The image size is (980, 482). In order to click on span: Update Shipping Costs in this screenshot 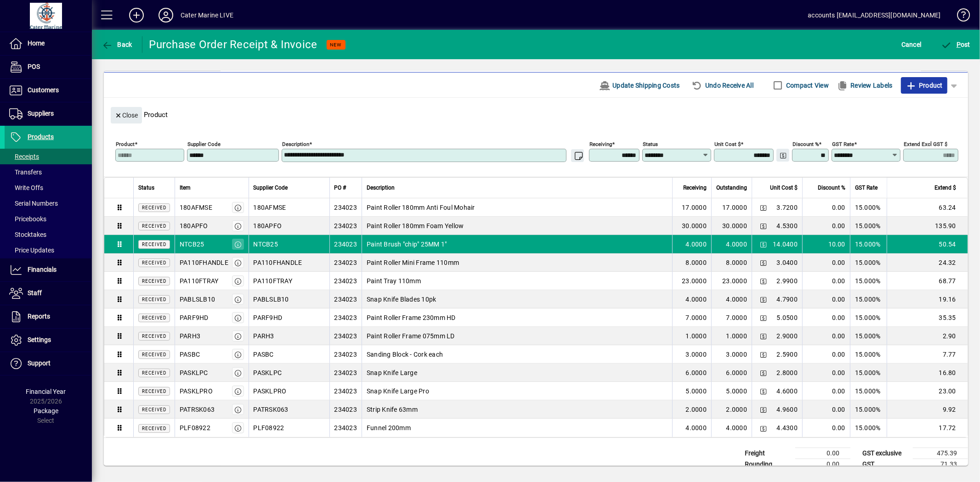, I will do `click(640, 86)`.